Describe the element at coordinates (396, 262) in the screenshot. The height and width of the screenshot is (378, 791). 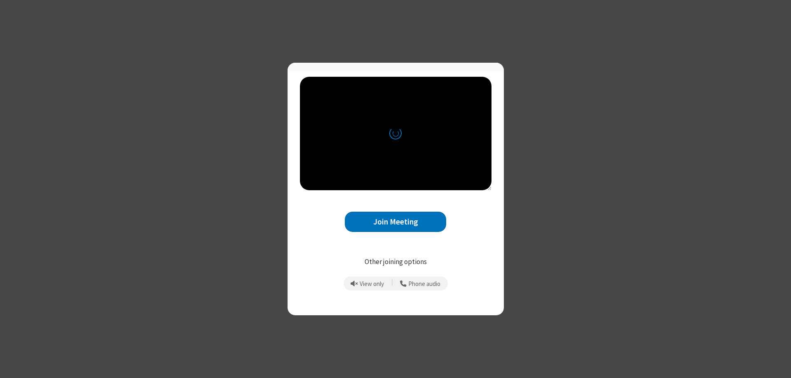
I see `p: Other joining options` at that location.